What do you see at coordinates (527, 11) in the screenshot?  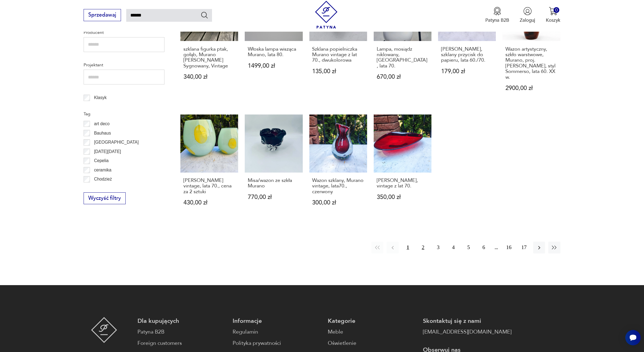 I see `img: Ikonka użytkownika` at bounding box center [527, 11].